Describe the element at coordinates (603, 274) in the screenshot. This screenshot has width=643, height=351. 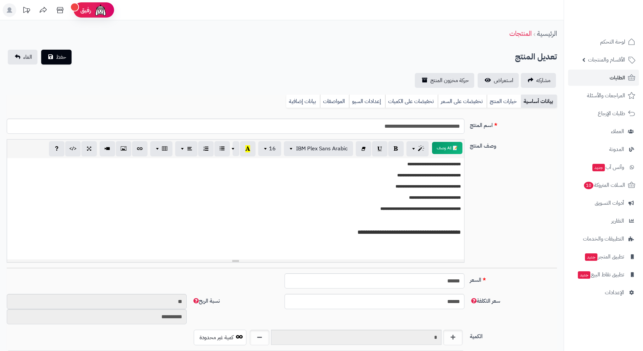
I see `a: تطبيق نقاط البيعجديد` at that location.